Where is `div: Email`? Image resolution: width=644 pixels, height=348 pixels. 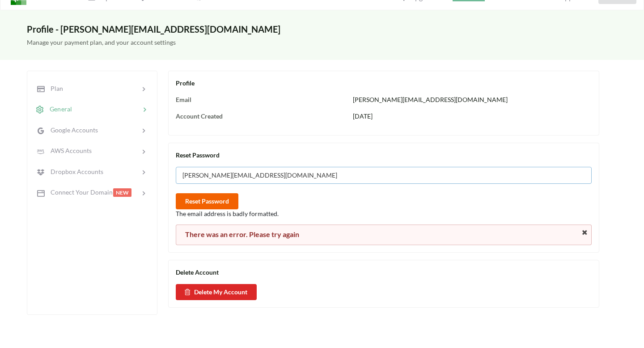 div: Email is located at coordinates (259, 99).